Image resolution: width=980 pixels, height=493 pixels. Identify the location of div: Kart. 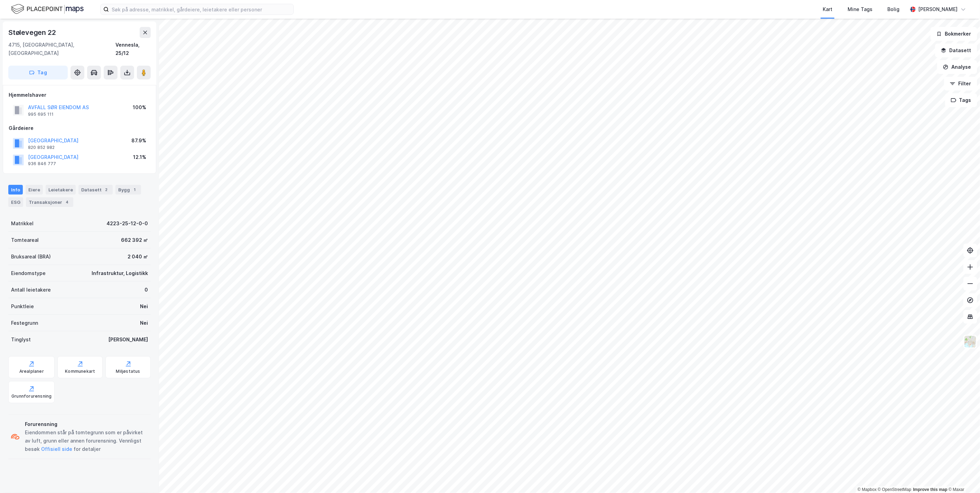
(828, 9).